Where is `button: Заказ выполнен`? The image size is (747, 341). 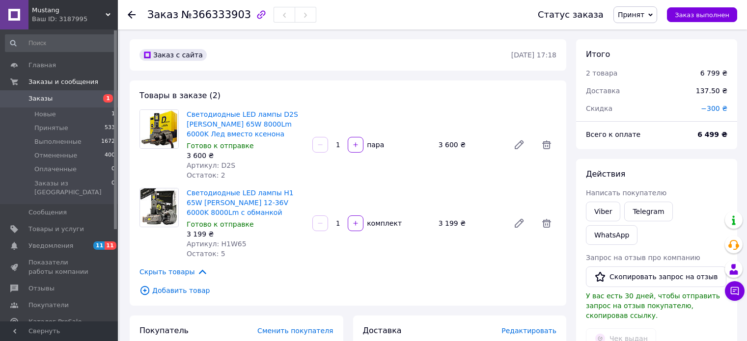 button: Заказ выполнен is located at coordinates (702, 15).